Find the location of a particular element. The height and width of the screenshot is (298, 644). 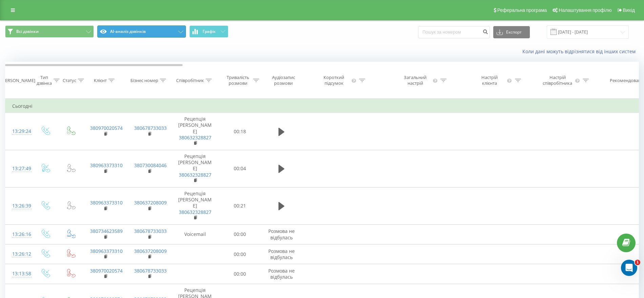

div: Загальний настрій is located at coordinates (415, 80).